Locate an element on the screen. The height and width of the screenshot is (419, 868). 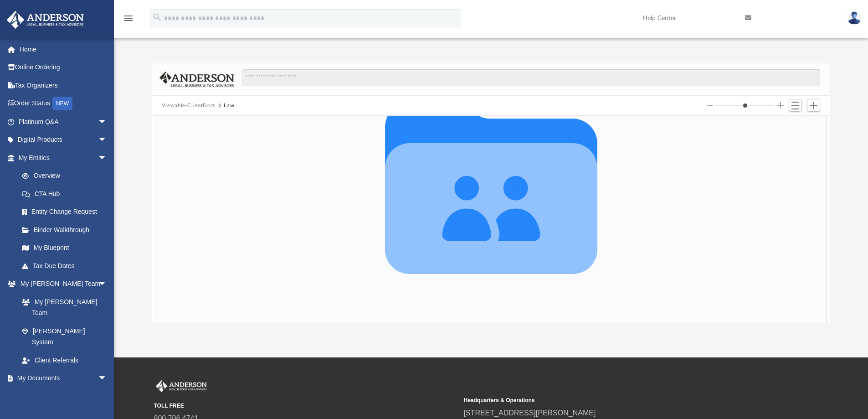
img: User Pic is located at coordinates (855, 18).